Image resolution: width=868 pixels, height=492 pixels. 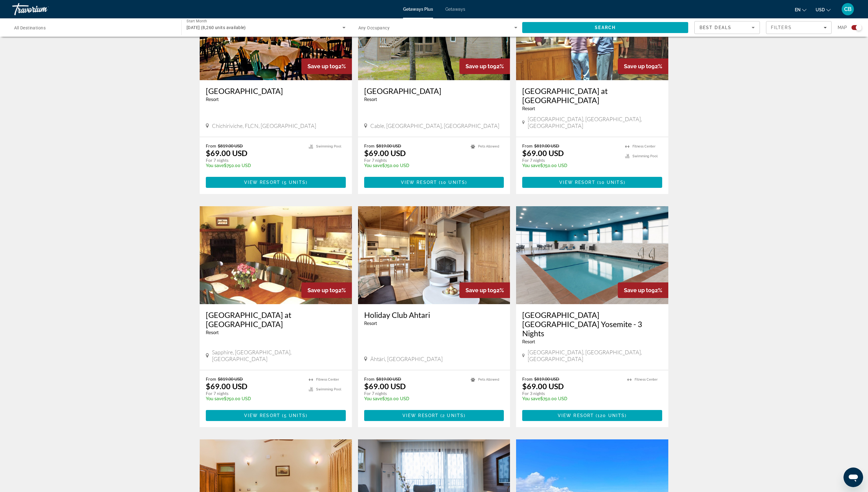 I want to click on mat-select: Sort by, so click(x=727, y=28).